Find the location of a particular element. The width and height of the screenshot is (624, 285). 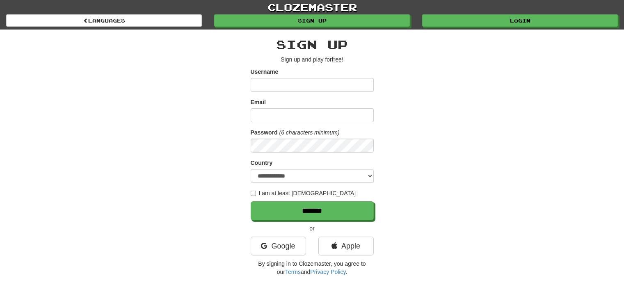

label: Country is located at coordinates (262, 163).